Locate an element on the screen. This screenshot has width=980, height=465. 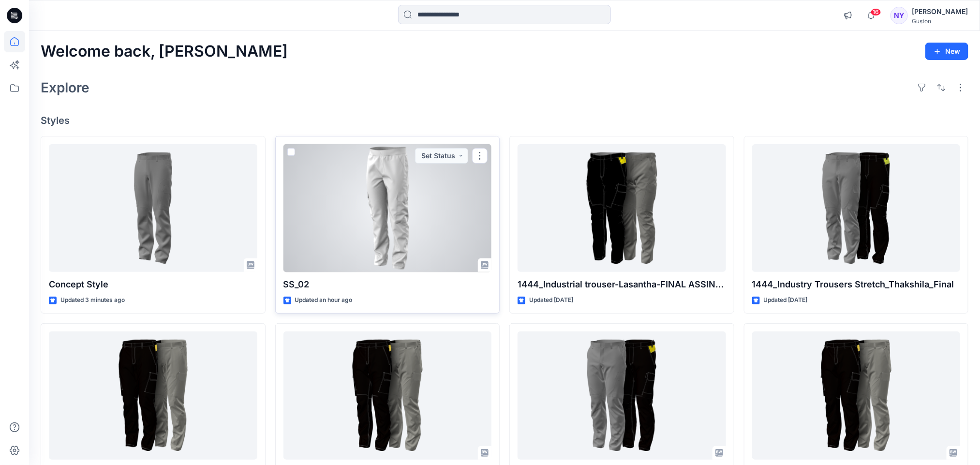
p: Updated an hour ago is located at coordinates (324, 300).